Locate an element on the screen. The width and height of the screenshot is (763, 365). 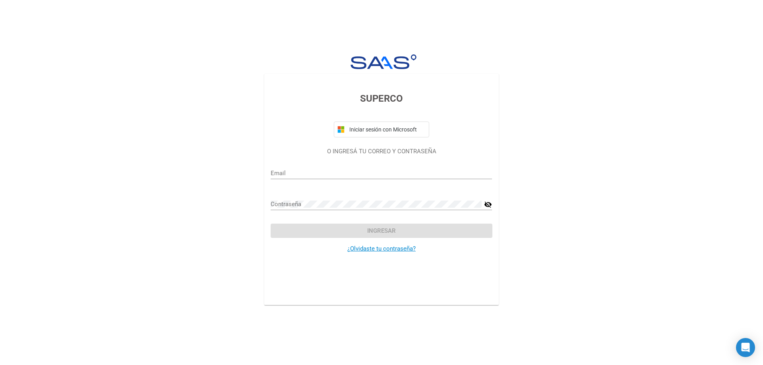
button: Ingresar is located at coordinates (381, 231).